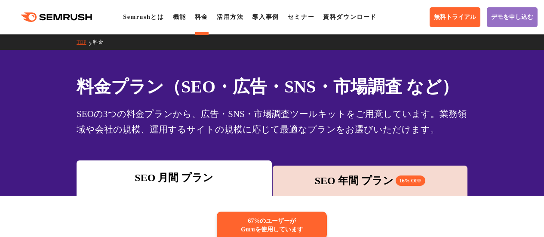  I want to click on h1: 料金プラン（SEO・広告・SNS・市場調査 など）, so click(272, 86).